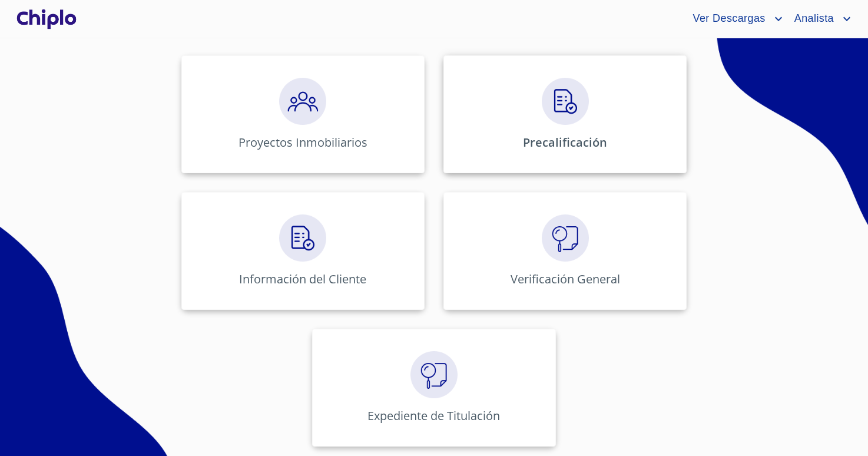 The image size is (868, 456). Describe the element at coordinates (727, 19) in the screenshot. I see `span: Ver Descargas` at that location.